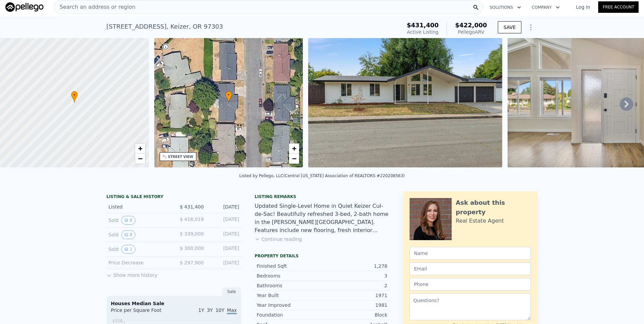 The width and height of the screenshot is (644, 324). What do you see at coordinates (289, 286) in the screenshot?
I see `div: Bathrooms` at bounding box center [289, 286].